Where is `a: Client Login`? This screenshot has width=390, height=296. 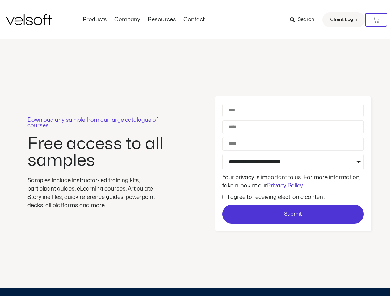
a: Client Login is located at coordinates (344, 20).